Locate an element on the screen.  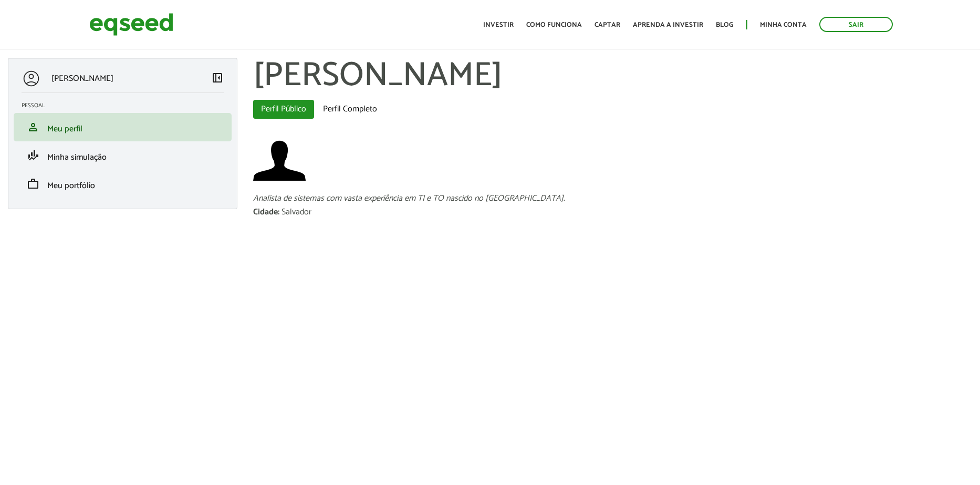
a: Captar is located at coordinates (608, 24).